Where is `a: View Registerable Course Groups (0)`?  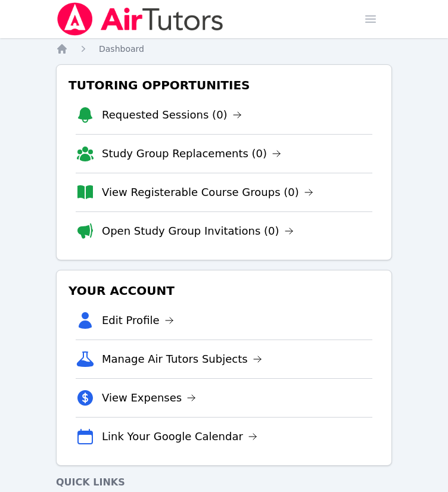 a: View Registerable Course Groups (0) is located at coordinates (207, 192).